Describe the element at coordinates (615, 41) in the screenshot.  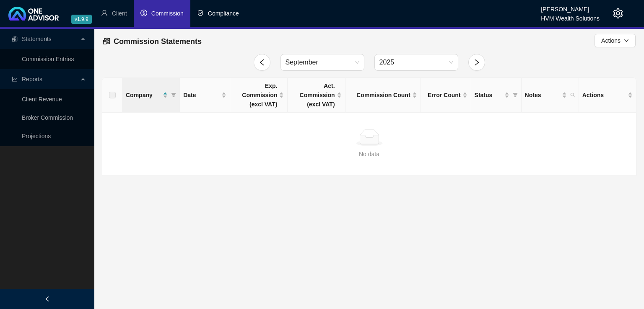
I see `button: Actionsdown` at that location.